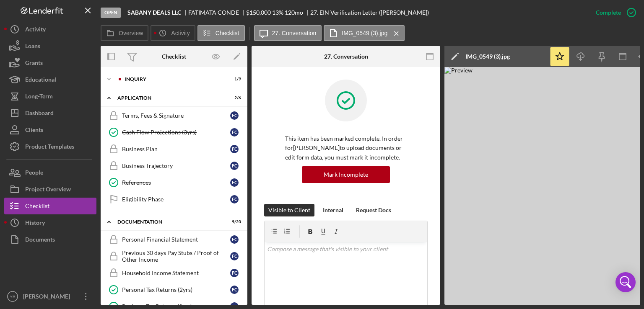 The image size is (644, 309). I want to click on a: Documents, so click(50, 240).